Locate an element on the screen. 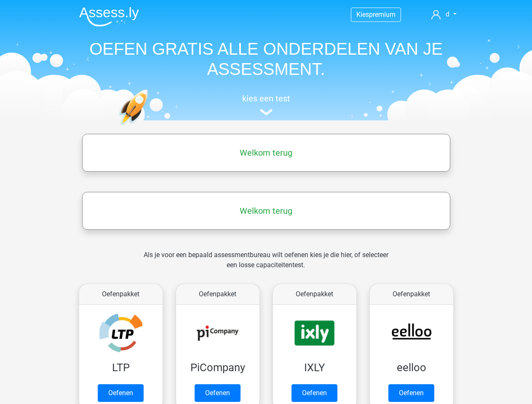  a: Kiespremium is located at coordinates (375, 14).